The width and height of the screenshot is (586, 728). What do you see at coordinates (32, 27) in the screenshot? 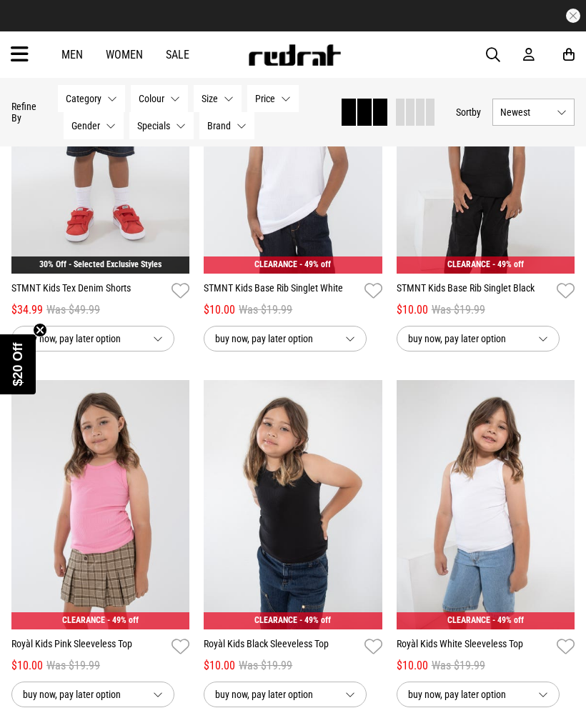
I see `button: Open LiveChat chat widget` at bounding box center [32, 27].